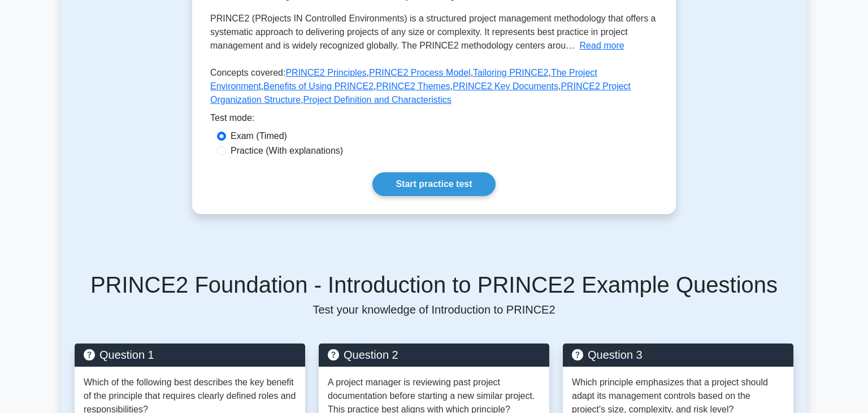 Image resolution: width=868 pixels, height=413 pixels. What do you see at coordinates (403, 79) in the screenshot?
I see `a: The Project Environment` at bounding box center [403, 79].